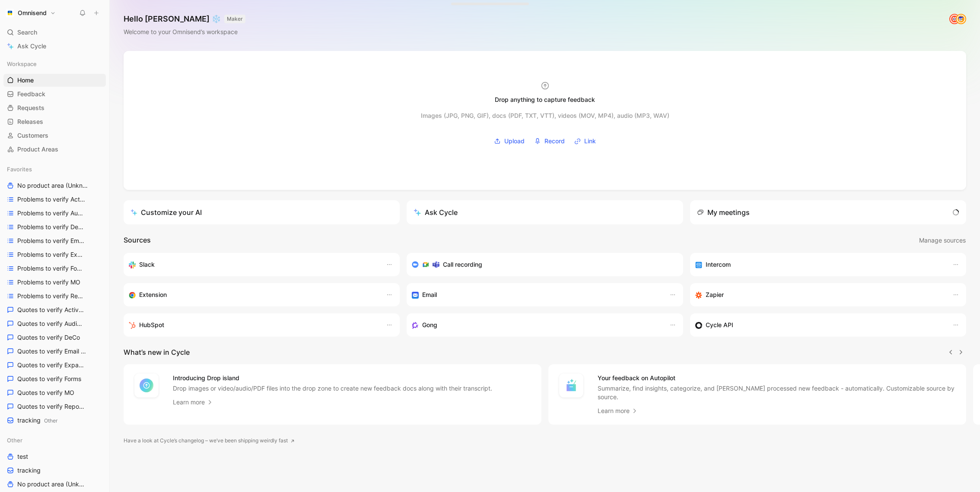 The height and width of the screenshot is (492, 980). Describe the element at coordinates (52, 485) in the screenshot. I see `span: No product area (Unknowns)` at that location.